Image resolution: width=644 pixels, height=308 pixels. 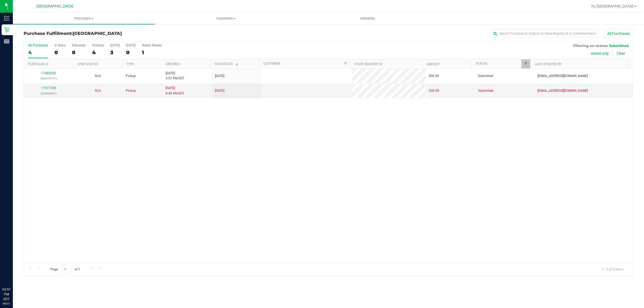 What do you see at coordinates (7, 42) in the screenshot?
I see `inline-svg: Reports` at bounding box center [7, 42].